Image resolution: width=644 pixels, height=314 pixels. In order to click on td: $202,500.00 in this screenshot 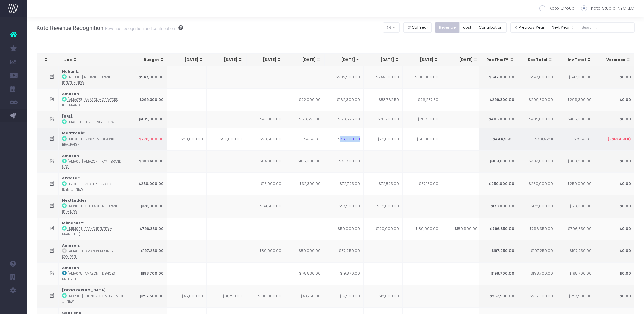, I will do `click(344, 77)`.